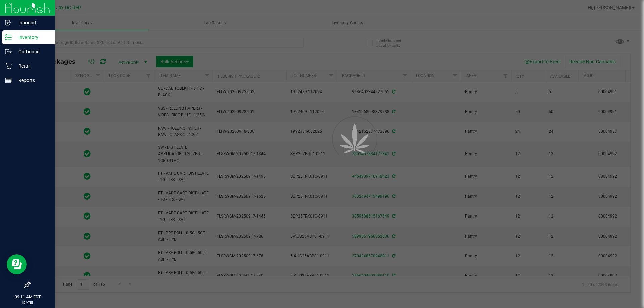 The width and height of the screenshot is (644, 308). I want to click on p: 09:11 AM EDT, so click(28, 297).